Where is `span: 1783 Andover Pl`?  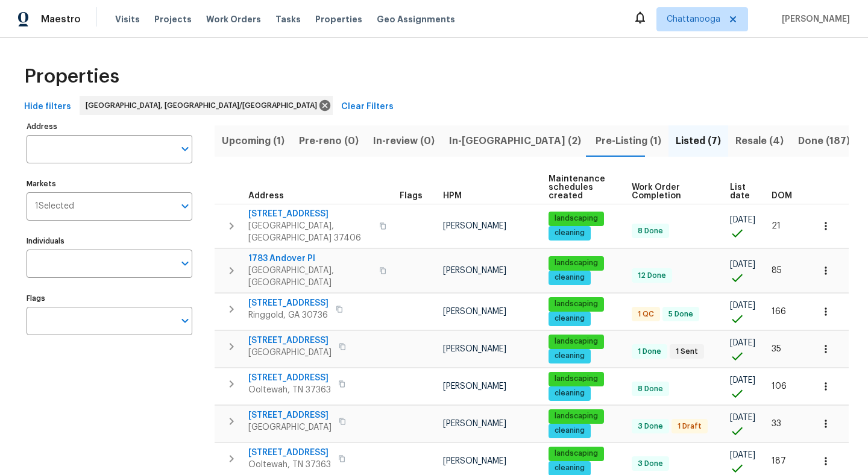
span: 1783 Andover Pl is located at coordinates (310, 259).